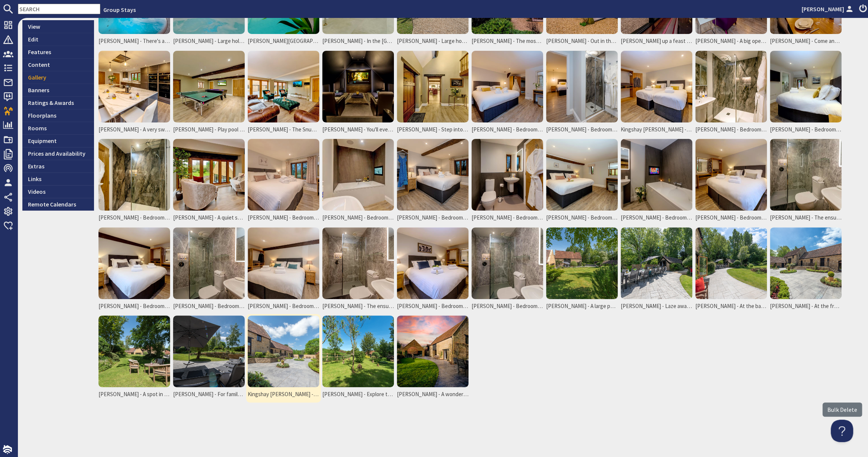 Image resolution: width=868 pixels, height=457 pixels. Describe the element at coordinates (58, 153) in the screenshot. I see `a: Prices and Availability` at that location.